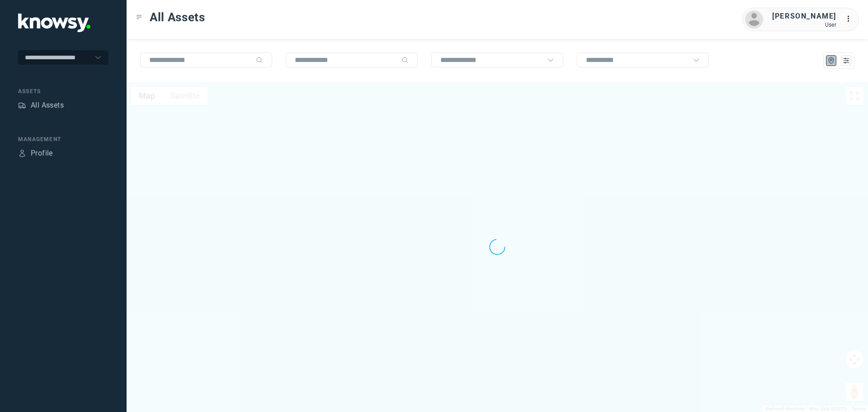 This screenshot has width=868, height=412. I want to click on a: ProfileProfile, so click(35, 153).